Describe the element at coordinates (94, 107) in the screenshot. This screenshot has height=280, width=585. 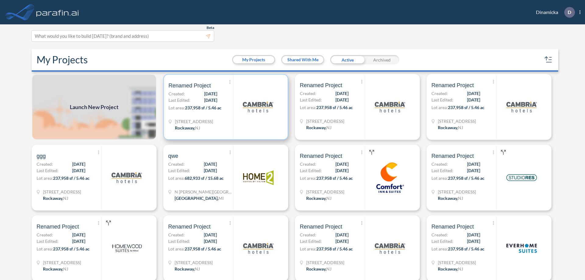
I see `img: add` at that location.